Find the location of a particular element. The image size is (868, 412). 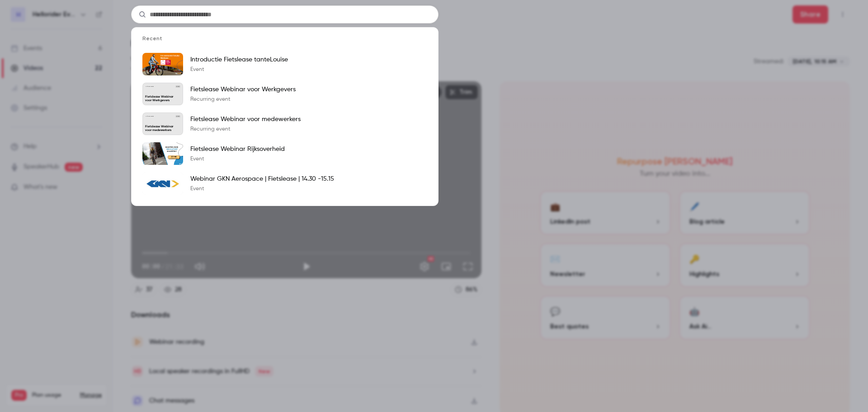

p: Webinar GKN Aerospace | Fietslease | 14.30 -15.15 is located at coordinates (262, 178).